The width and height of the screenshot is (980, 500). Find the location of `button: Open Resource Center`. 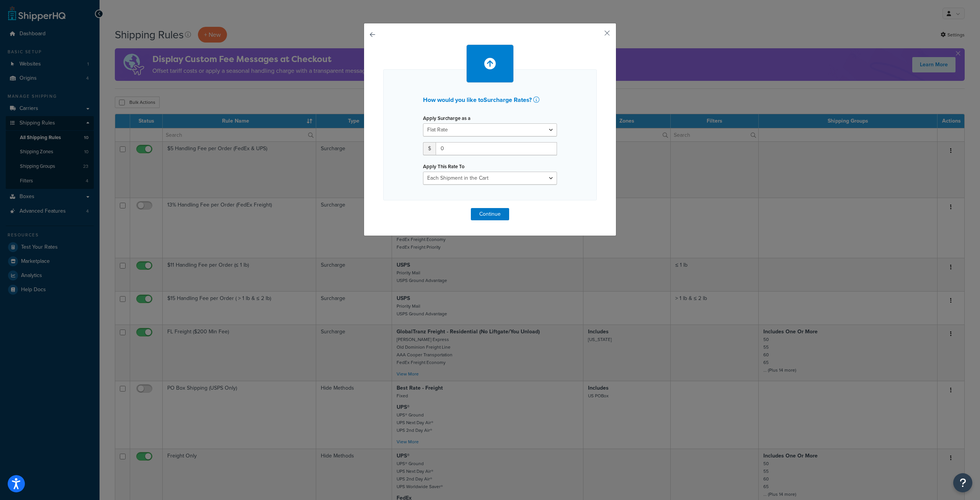

button: Open Resource Center is located at coordinates (963, 483).